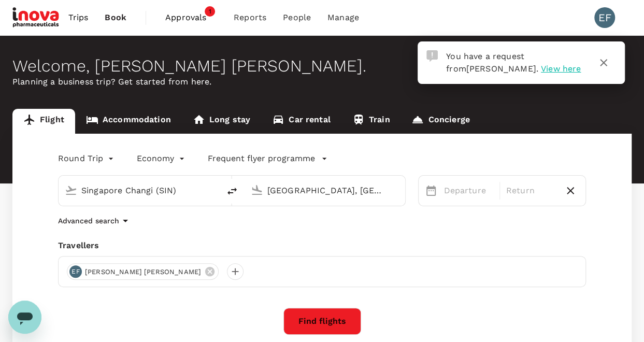 This screenshot has width=644, height=342. I want to click on button: Advanced search, so click(95, 221).